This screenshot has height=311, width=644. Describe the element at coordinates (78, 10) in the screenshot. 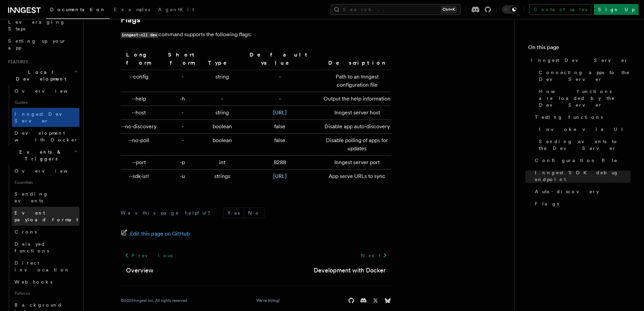

I see `a: Documentation` at that location.